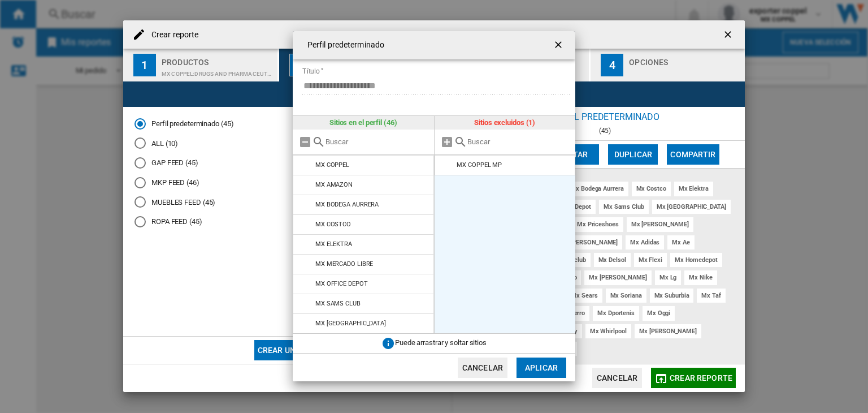 This screenshot has width=868, height=413. Describe the element at coordinates (479, 165) in the screenshot. I see `div: MX COPPEL MP` at that location.